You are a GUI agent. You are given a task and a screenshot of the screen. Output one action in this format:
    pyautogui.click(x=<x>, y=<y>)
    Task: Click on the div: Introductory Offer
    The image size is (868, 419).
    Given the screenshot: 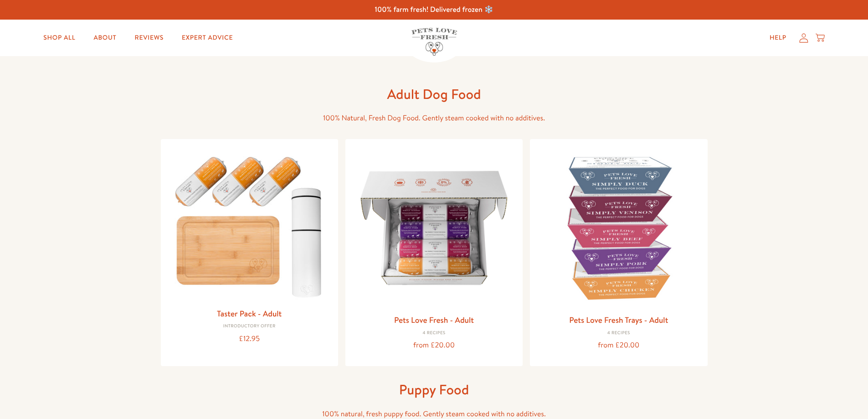 What is the action you would take?
    pyautogui.click(x=249, y=327)
    